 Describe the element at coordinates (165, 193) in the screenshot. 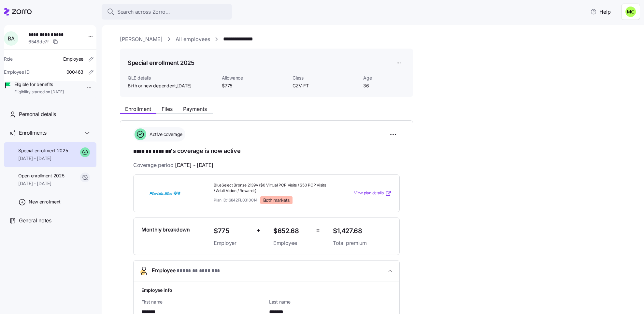

I see `img: Florida Blue` at that location.